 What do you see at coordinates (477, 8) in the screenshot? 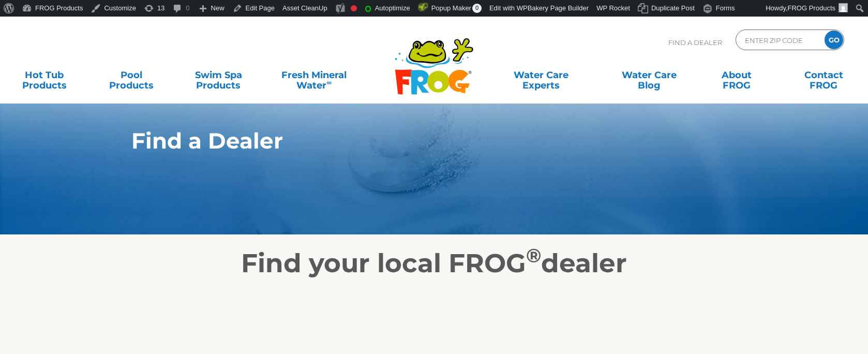
I see `span: 0` at bounding box center [477, 8].